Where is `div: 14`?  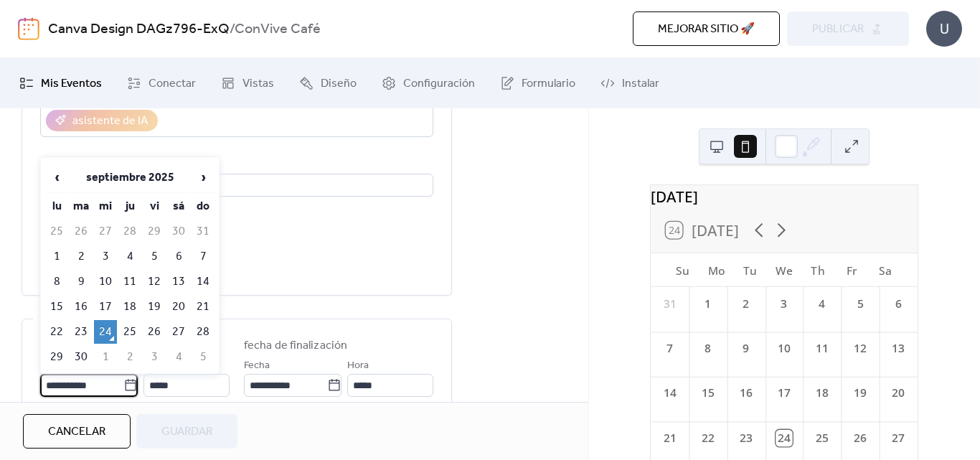
div: 14 is located at coordinates (670, 394).